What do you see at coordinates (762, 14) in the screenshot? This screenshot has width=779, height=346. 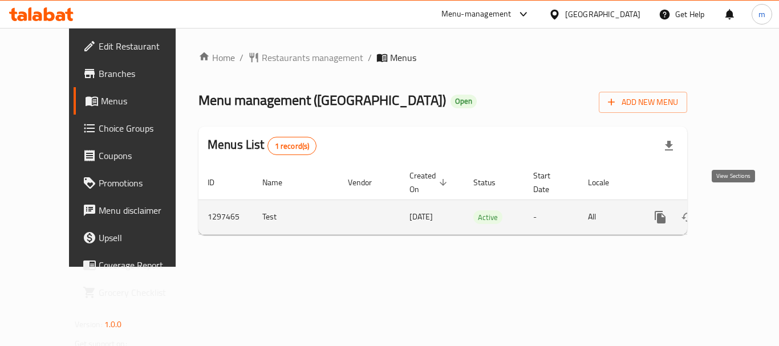 I see `span: m` at bounding box center [762, 14].